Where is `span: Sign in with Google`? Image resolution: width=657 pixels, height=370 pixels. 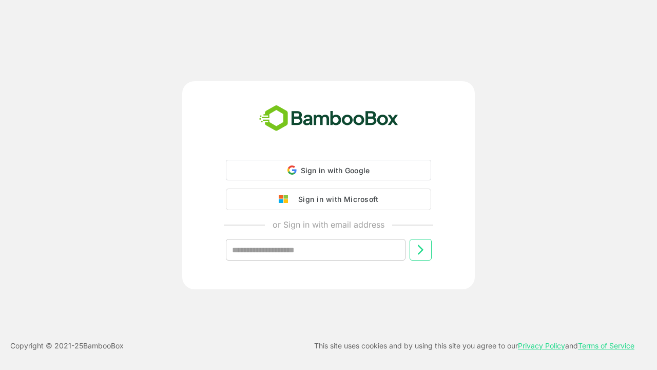 span: Sign in with Google is located at coordinates (335, 170).